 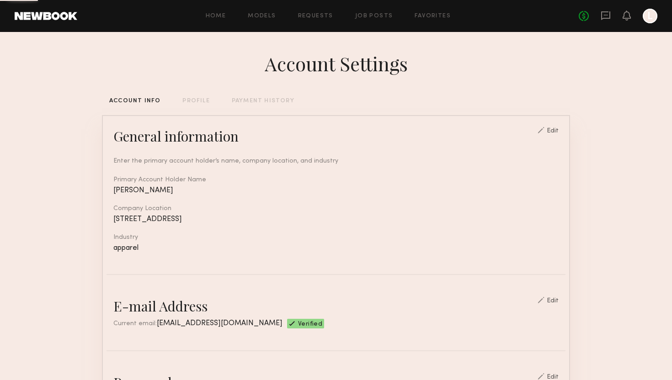 What do you see at coordinates (196, 101) in the screenshot?
I see `div: PROFILE` at bounding box center [196, 101].